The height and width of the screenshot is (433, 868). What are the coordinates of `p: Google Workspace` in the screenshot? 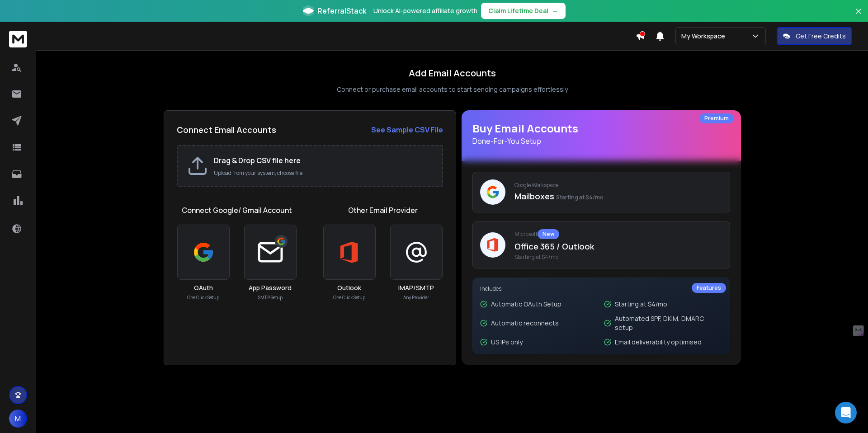 It's located at (619, 185).